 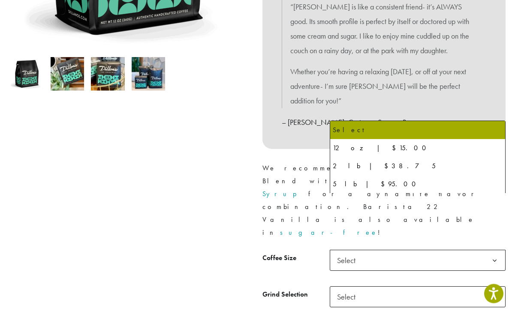 What do you see at coordinates (329, 232) in the screenshot?
I see `a: sugar-free` at bounding box center [329, 232].